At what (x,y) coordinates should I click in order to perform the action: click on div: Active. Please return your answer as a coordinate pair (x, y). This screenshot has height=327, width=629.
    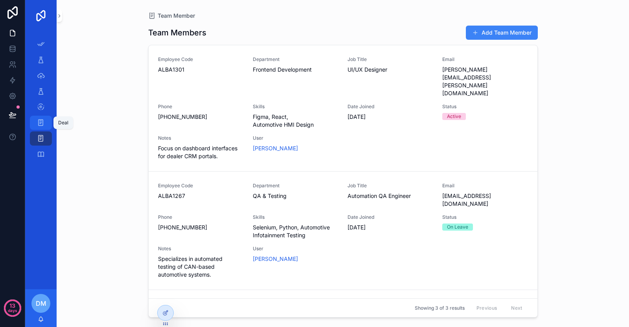
    Looking at the image, I should click on (454, 116).